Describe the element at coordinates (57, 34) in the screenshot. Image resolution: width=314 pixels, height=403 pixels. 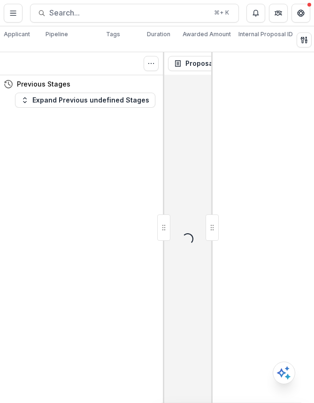
I see `p: Pipeline` at that location.